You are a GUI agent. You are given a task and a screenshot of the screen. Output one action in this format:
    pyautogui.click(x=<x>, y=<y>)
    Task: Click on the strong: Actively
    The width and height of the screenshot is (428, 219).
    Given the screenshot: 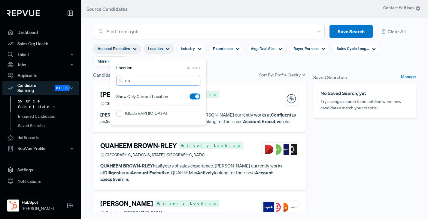 What is the action you would take?
    pyautogui.click(x=205, y=173)
    